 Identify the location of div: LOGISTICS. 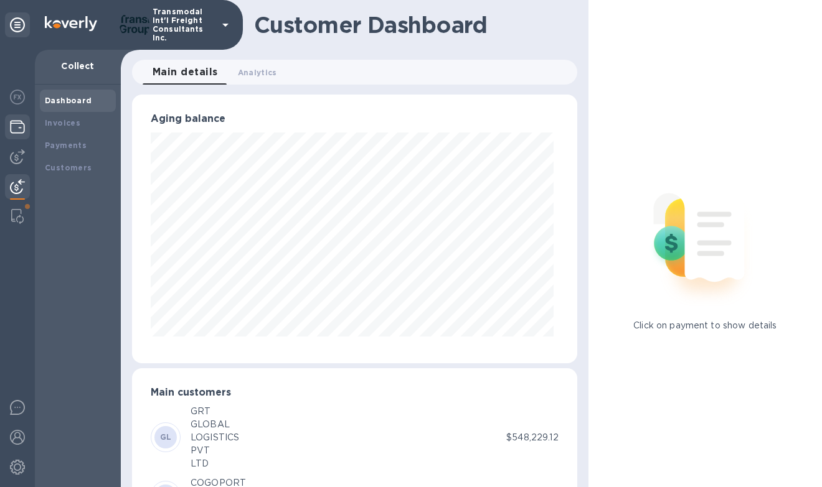
(215, 438).